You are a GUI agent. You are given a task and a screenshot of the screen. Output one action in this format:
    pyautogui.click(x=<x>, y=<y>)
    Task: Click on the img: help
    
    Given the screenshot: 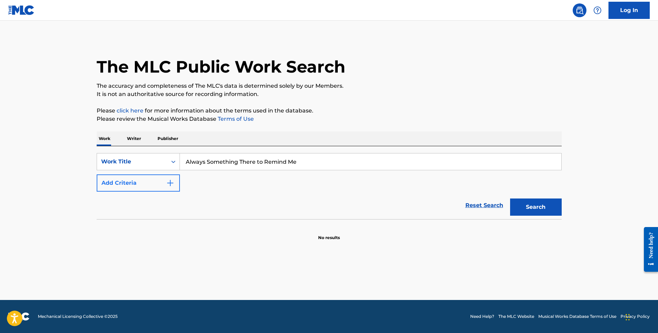 What is the action you would take?
    pyautogui.click(x=597, y=10)
    